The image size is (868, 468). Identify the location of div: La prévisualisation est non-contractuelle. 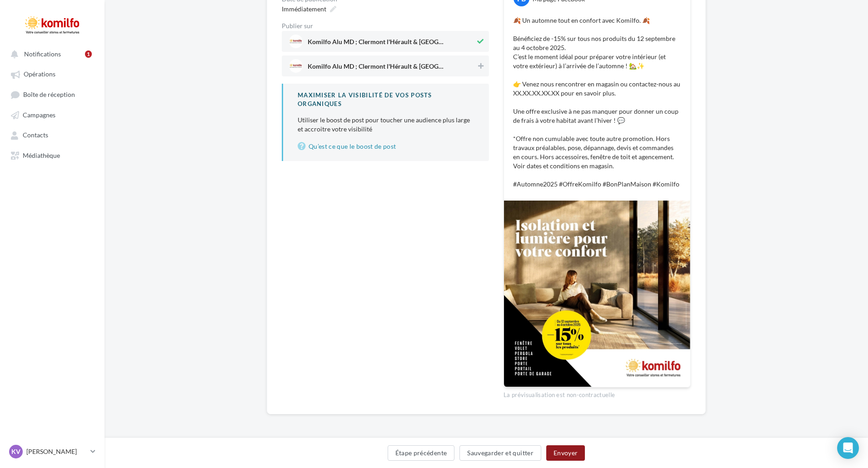
(597, 394).